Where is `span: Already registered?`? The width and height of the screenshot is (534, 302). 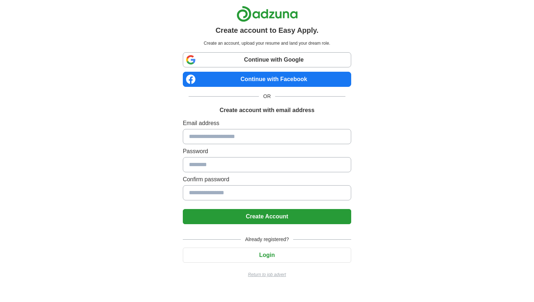
span: Already registered? is located at coordinates (267, 240).